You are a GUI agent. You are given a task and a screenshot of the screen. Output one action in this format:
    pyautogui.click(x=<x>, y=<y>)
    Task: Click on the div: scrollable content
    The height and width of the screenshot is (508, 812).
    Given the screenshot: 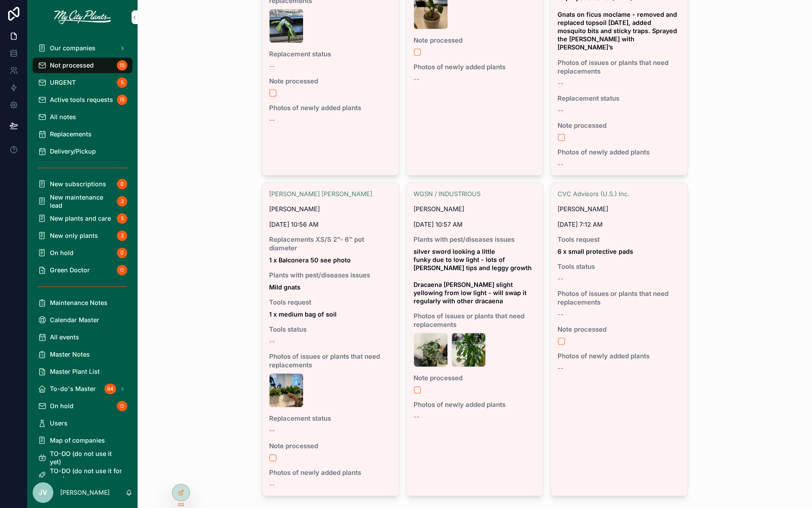 What is the action you would take?
    pyautogui.click(x=83, y=255)
    